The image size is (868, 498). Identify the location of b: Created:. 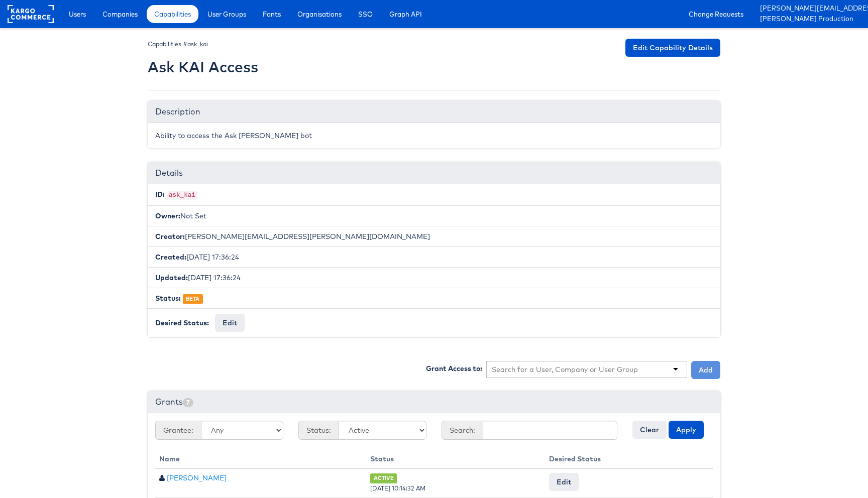
(170, 257).